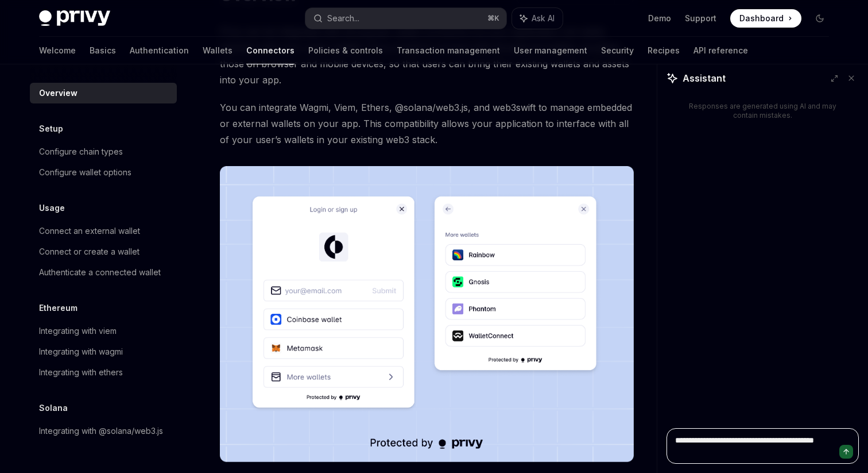 This screenshot has width=868, height=473. I want to click on button: Search...⌘K, so click(406, 18).